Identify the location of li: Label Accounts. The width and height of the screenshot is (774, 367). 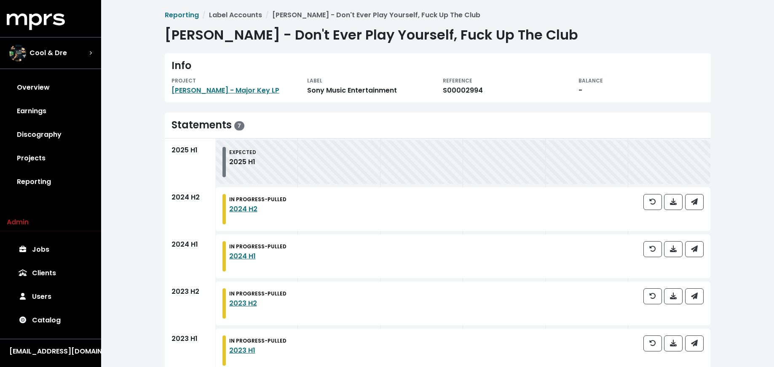
(230, 15).